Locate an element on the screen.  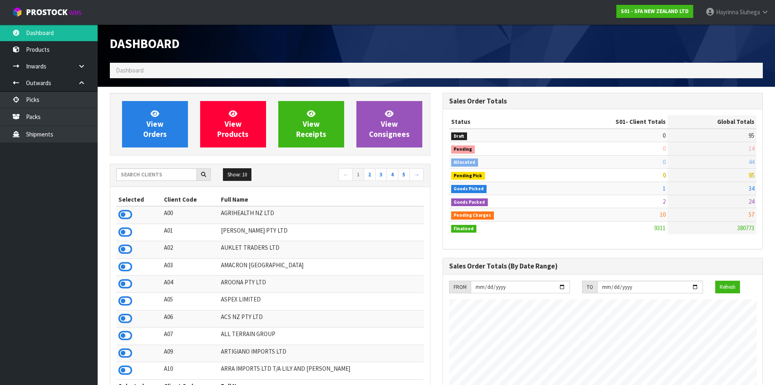
span: Pending is located at coordinates (463, 149).